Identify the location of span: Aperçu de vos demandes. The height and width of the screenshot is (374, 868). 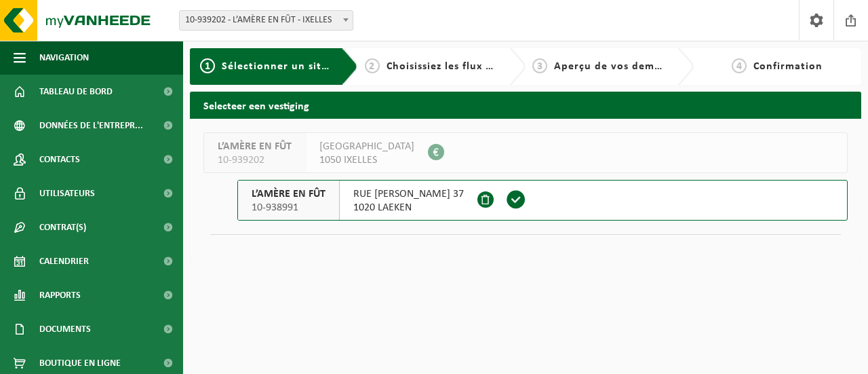
(619, 66).